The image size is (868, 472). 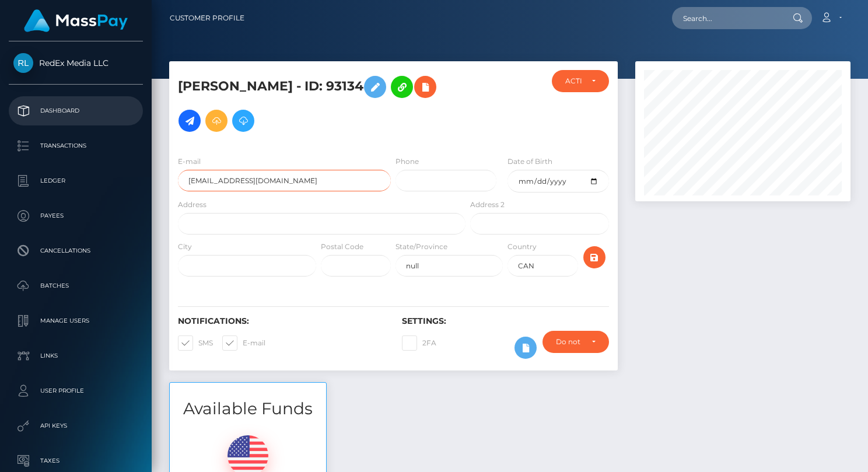 What do you see at coordinates (75, 321) in the screenshot?
I see `p: Manage Users` at bounding box center [75, 321].